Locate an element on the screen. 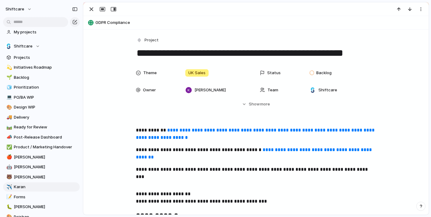 This screenshot has width=431, height=217. a: 🌱Backlog is located at coordinates (41, 78).